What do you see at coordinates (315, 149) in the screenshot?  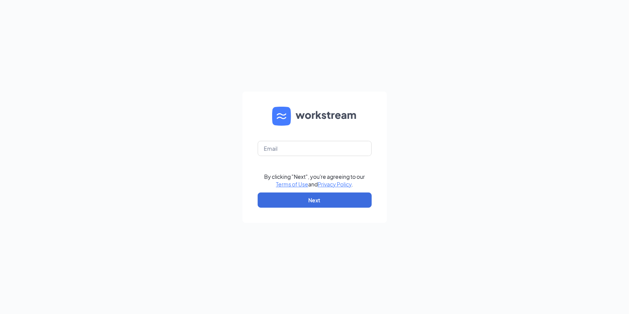 I see `input: Email` at bounding box center [315, 149].